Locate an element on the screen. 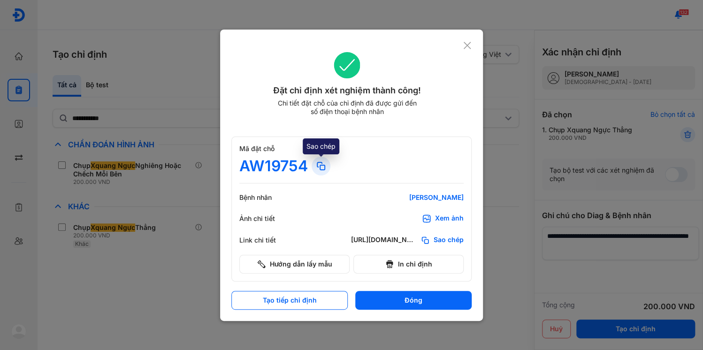  div: Bệnh nhân is located at coordinates (268, 198).